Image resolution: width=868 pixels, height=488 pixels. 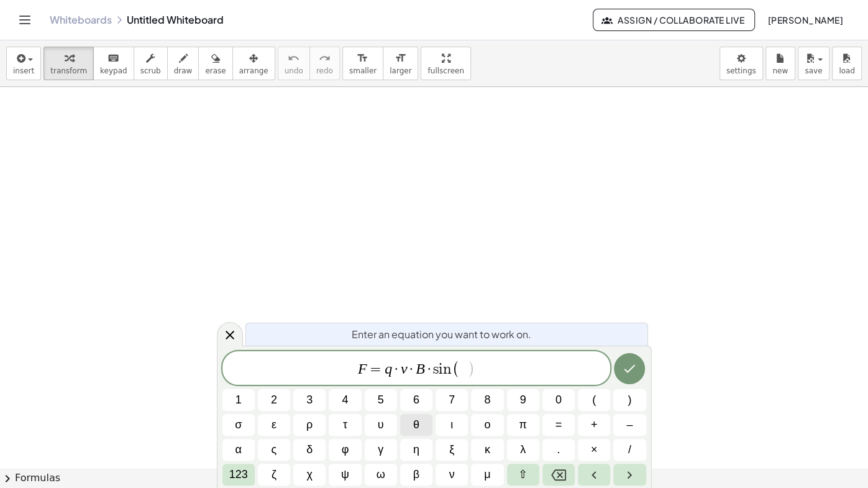 What do you see at coordinates (523, 474) in the screenshot?
I see `button: Shift` at bounding box center [523, 474].